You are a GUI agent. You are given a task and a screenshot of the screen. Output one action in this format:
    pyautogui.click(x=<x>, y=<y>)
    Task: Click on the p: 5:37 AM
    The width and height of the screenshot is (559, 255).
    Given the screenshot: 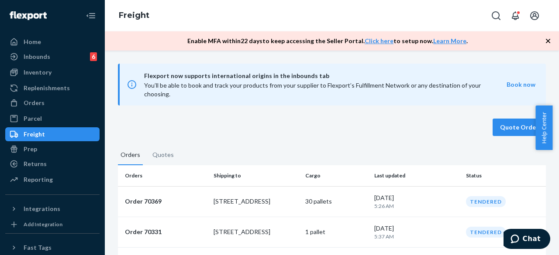 What is the action you would take?
    pyautogui.click(x=416, y=237)
    